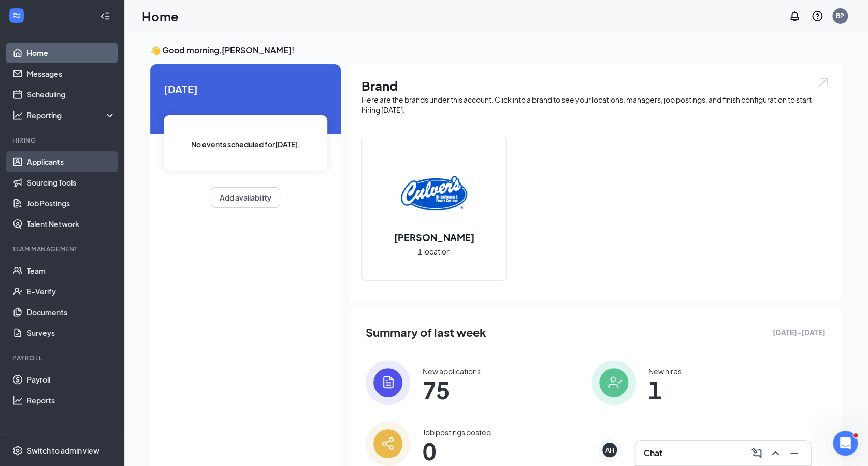  Describe the element at coordinates (665, 371) in the screenshot. I see `div: New hires` at that location.